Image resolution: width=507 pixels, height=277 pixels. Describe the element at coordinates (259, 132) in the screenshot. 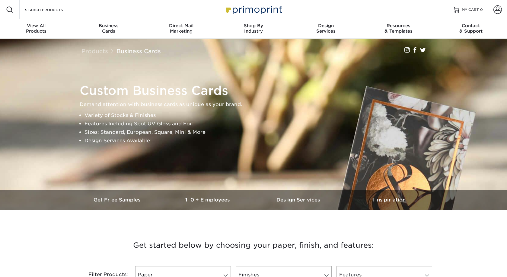

I see `li: Sizes: Standard, European, Square, Mini & More` at that location.